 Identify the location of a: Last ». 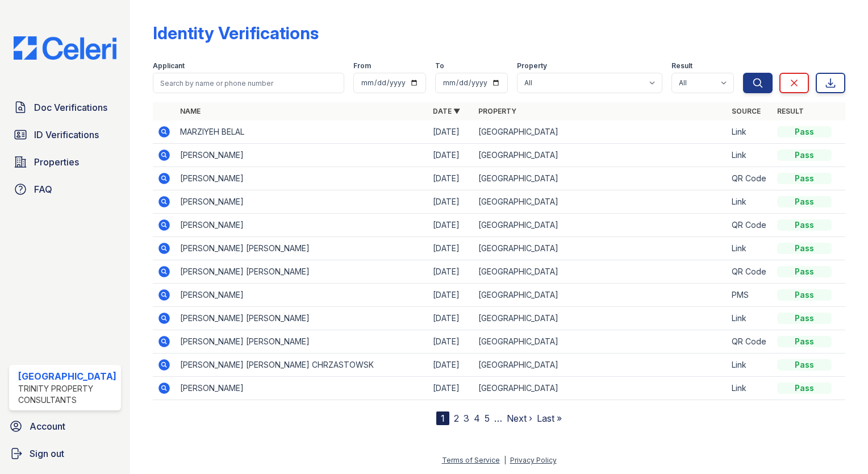
(549, 419).